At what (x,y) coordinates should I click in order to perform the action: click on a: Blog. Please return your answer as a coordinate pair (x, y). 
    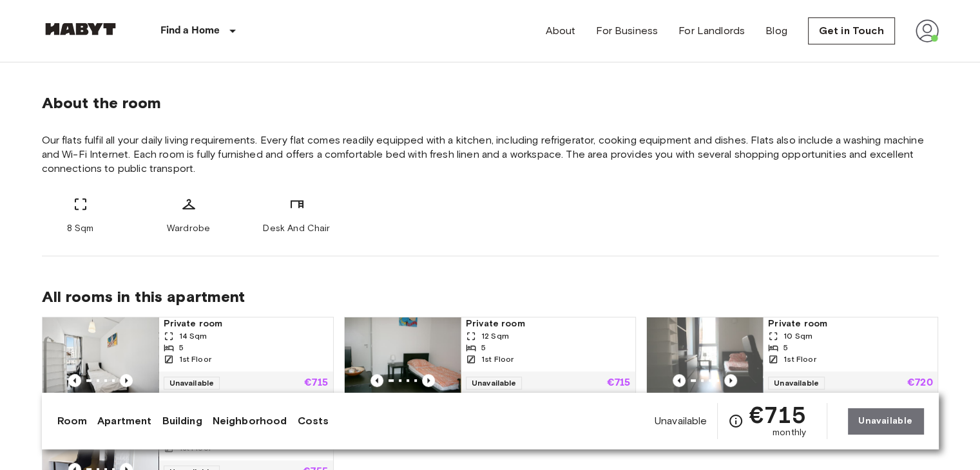
    Looking at the image, I should click on (776, 31).